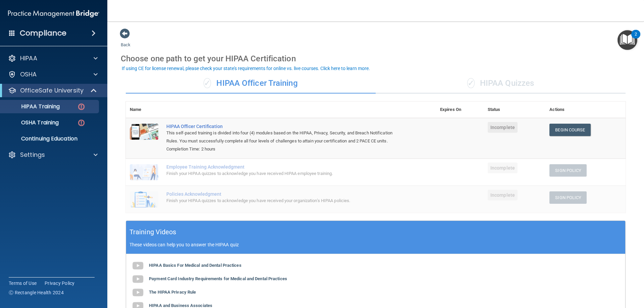 Image resolution: width=644 pixels, height=308 pixels. What do you see at coordinates (246, 69) in the screenshot?
I see `div: If using CE for license renewal, please check your state's requirements for online vs. live cours...` at bounding box center [246, 69].